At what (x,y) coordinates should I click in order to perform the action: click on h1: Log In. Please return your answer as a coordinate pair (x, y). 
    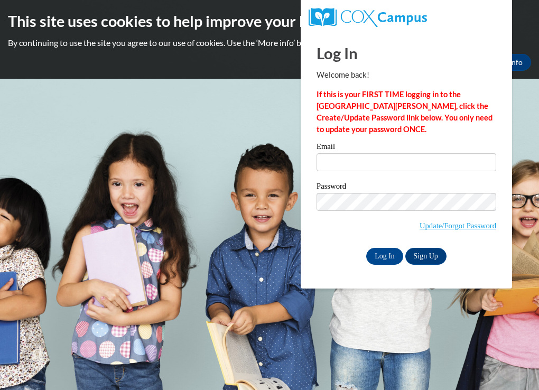
    Looking at the image, I should click on (406, 53).